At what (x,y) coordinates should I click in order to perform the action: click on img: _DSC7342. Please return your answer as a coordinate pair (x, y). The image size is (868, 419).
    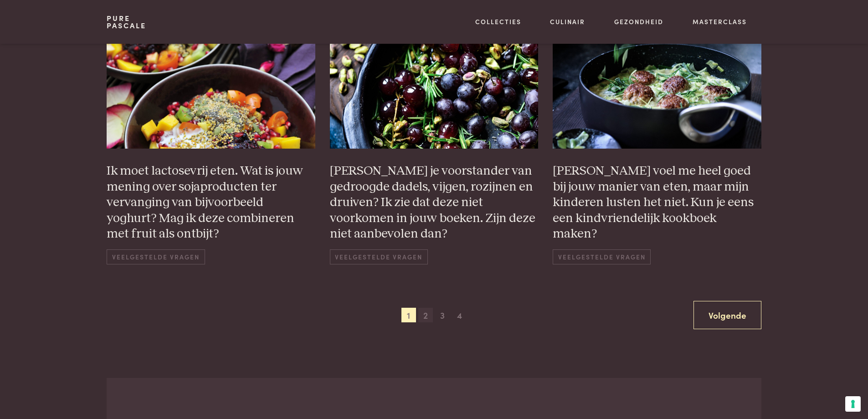
    Looking at the image, I should click on (434, 89).